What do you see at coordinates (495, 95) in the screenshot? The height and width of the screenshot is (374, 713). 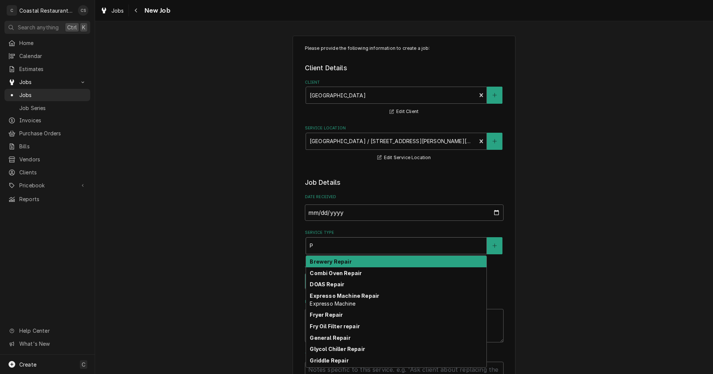 I see `button: Create New Client` at bounding box center [495, 95].